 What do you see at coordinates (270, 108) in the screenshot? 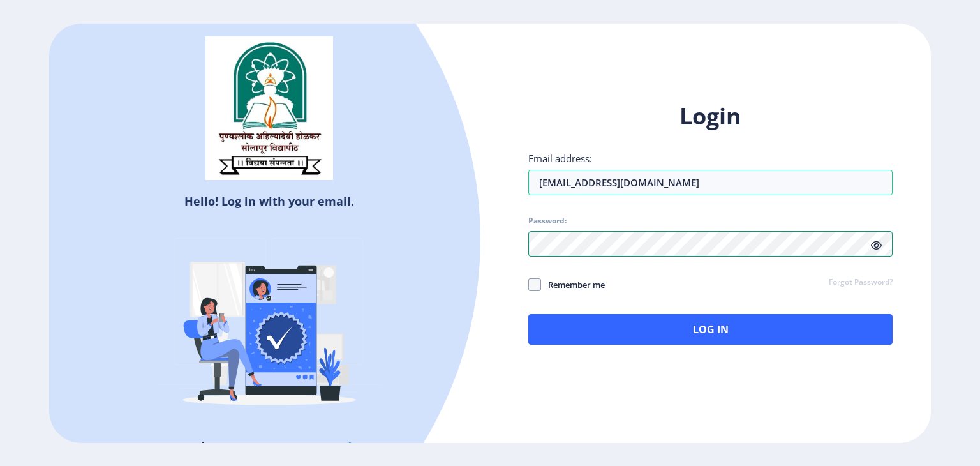
I see `img: sulogo.png` at bounding box center [270, 108].